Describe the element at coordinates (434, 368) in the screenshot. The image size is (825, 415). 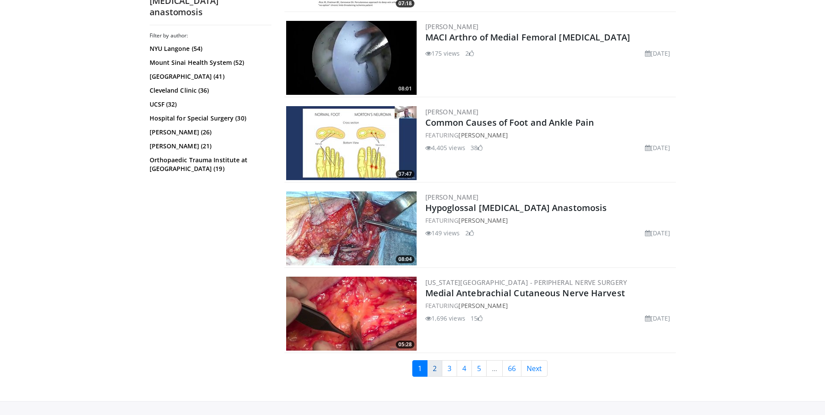
I see `a: 2` at that location.